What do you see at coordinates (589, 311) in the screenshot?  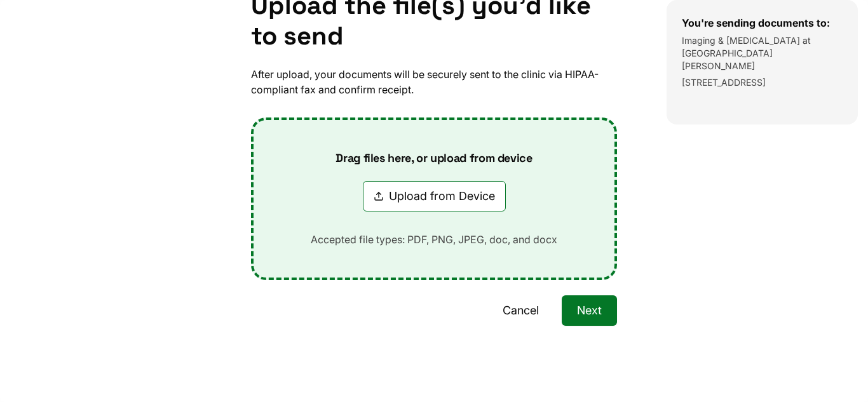 I see `button: Next` at bounding box center [589, 311].